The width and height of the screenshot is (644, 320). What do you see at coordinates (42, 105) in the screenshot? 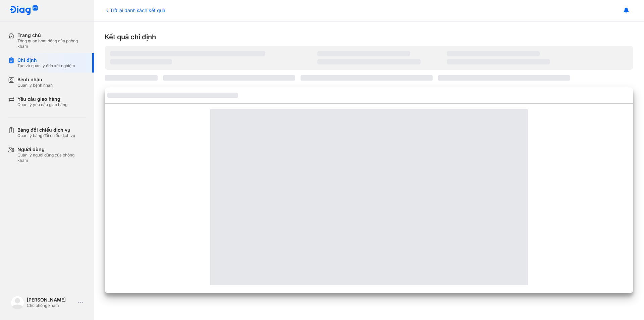
I see `div: Quản lý yêu cầu giao hàng` at bounding box center [42, 105].